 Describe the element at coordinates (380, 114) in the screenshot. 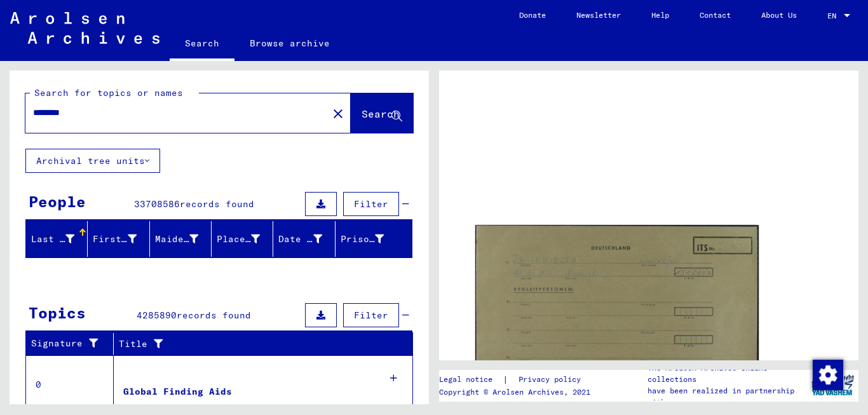

I see `span: Search` at that location.